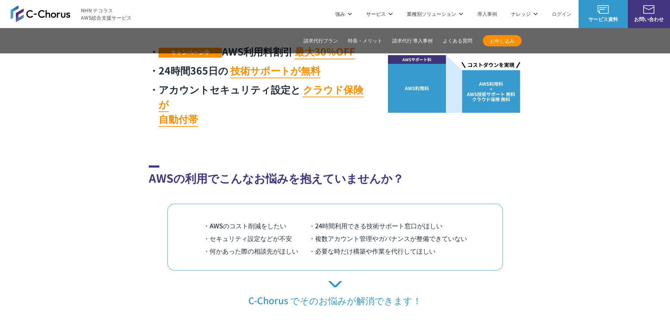 The image size is (670, 320). Describe the element at coordinates (40, 14) in the screenshot. I see `img: AWS総合支援サービス C-Chorus` at that location.